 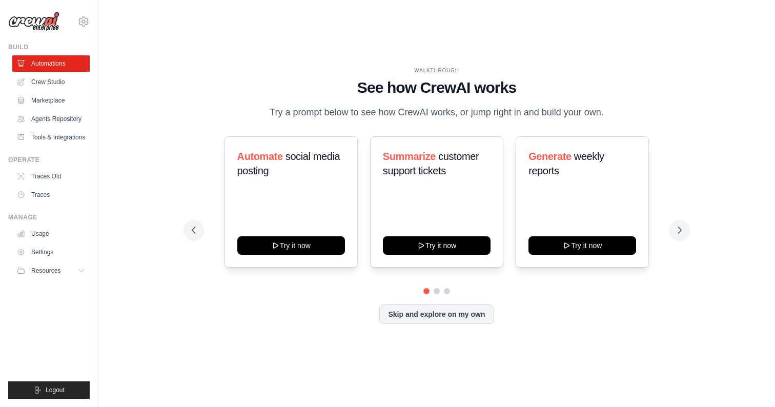 I want to click on h1: See how CrewAI works, so click(x=437, y=88).